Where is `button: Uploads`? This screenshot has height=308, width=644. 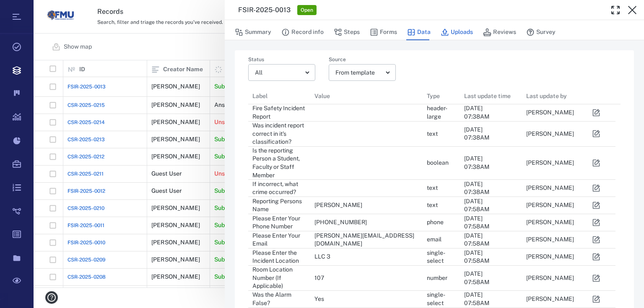 button: Uploads is located at coordinates (456, 32).